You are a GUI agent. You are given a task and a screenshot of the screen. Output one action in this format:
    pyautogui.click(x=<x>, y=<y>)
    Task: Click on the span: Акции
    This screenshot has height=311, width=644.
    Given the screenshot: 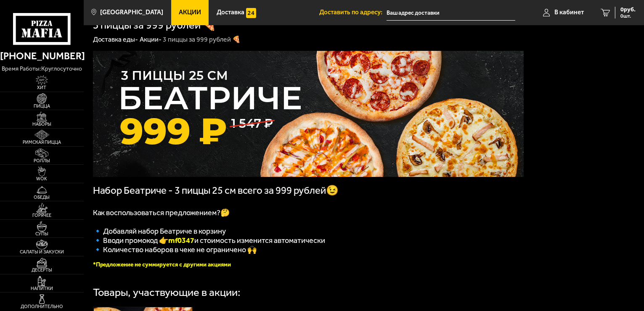 What is the action you would take?
    pyautogui.click(x=190, y=12)
    